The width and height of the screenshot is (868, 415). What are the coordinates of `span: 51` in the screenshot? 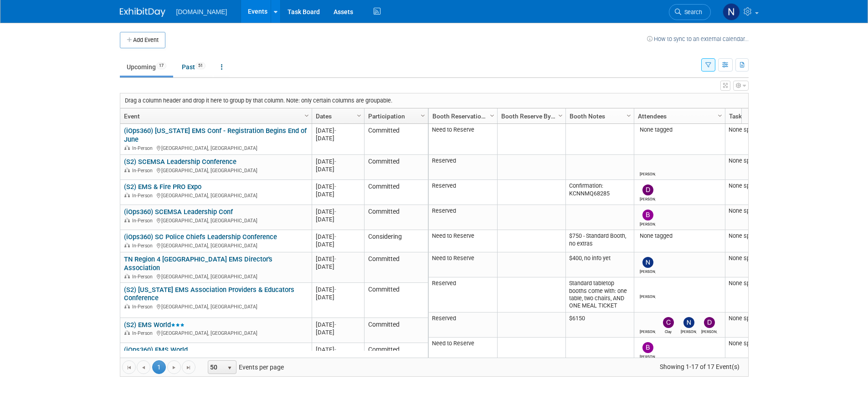 It's located at (201, 65).